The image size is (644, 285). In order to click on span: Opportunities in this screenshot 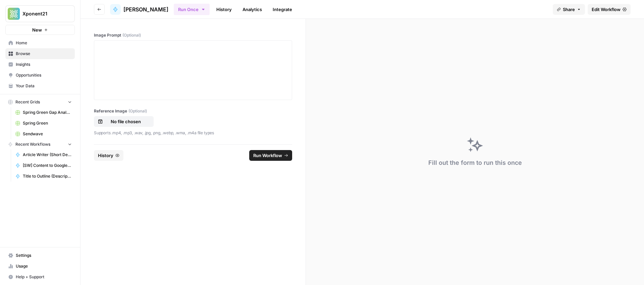, I will do `click(44, 75)`.